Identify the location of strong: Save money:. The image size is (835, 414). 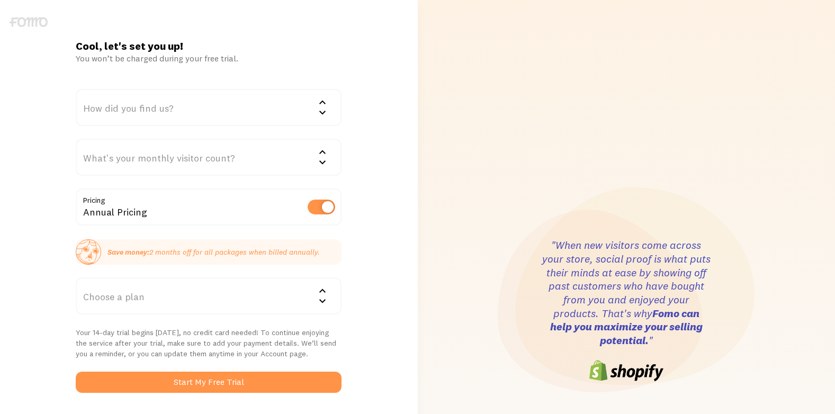
(128, 252).